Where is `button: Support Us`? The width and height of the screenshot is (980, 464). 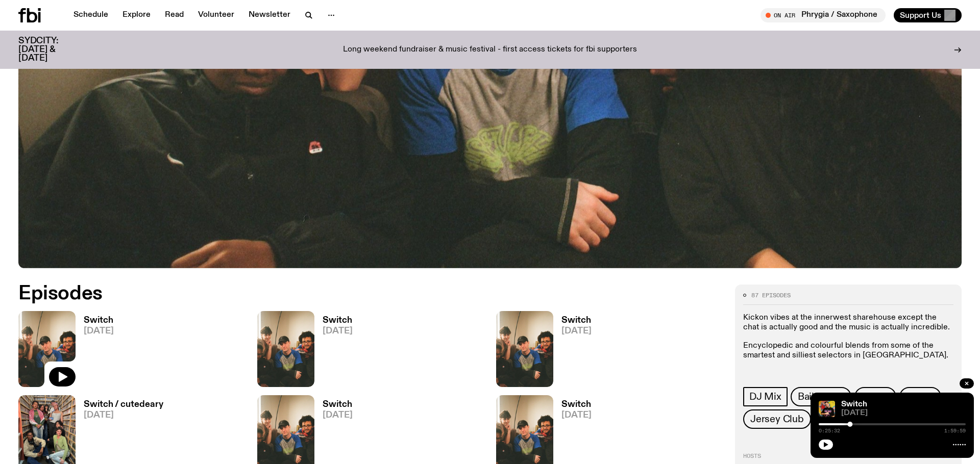 button: Support Us is located at coordinates (928, 15).